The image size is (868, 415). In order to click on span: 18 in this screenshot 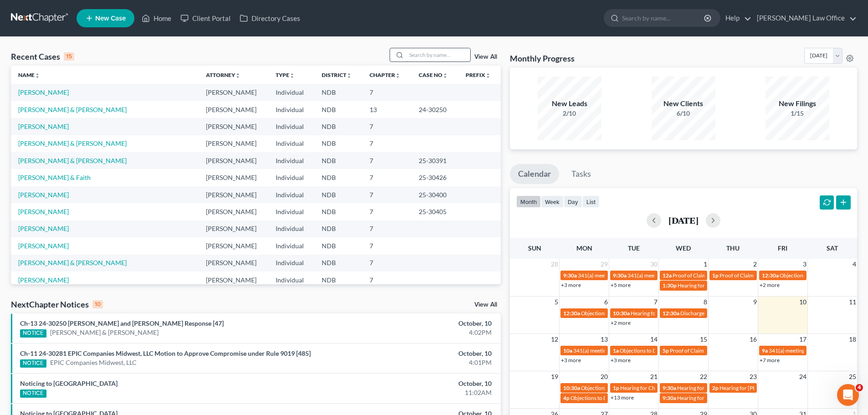, I will do `click(852, 339)`.